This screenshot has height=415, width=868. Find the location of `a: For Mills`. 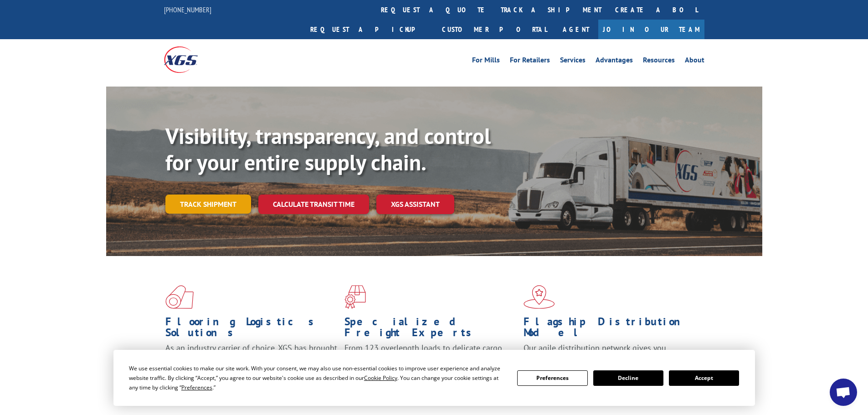

a: For Mills is located at coordinates (486, 62).